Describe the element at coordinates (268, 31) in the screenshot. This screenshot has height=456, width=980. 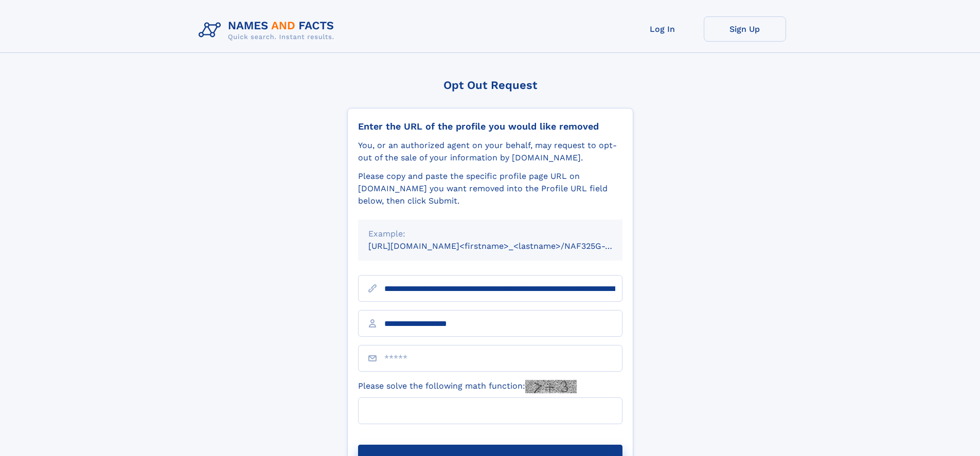
I see `img: Logo Names and Facts` at that location.